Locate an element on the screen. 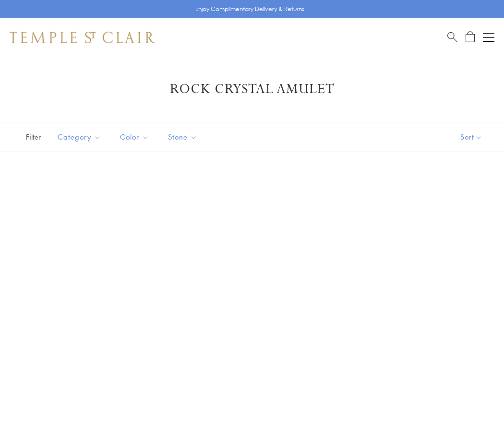  p: Enjoy Complimentary Delivery & Returns is located at coordinates (249, 9).